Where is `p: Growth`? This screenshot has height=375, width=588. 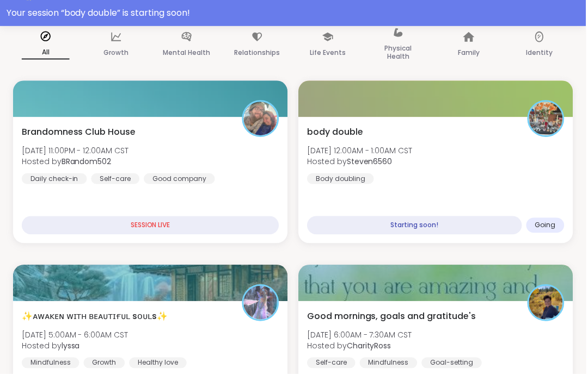 p: Growth is located at coordinates (116, 53).